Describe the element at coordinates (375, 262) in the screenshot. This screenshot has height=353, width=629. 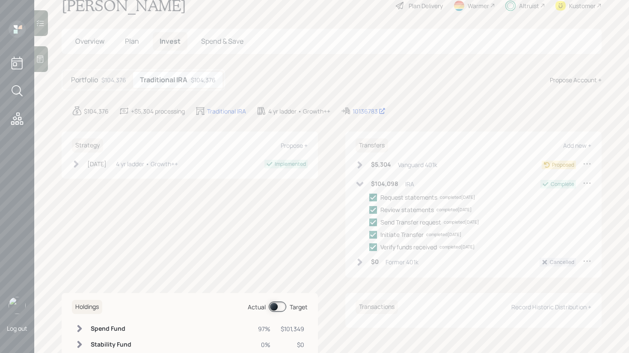
I see `h6: $0` at that location.